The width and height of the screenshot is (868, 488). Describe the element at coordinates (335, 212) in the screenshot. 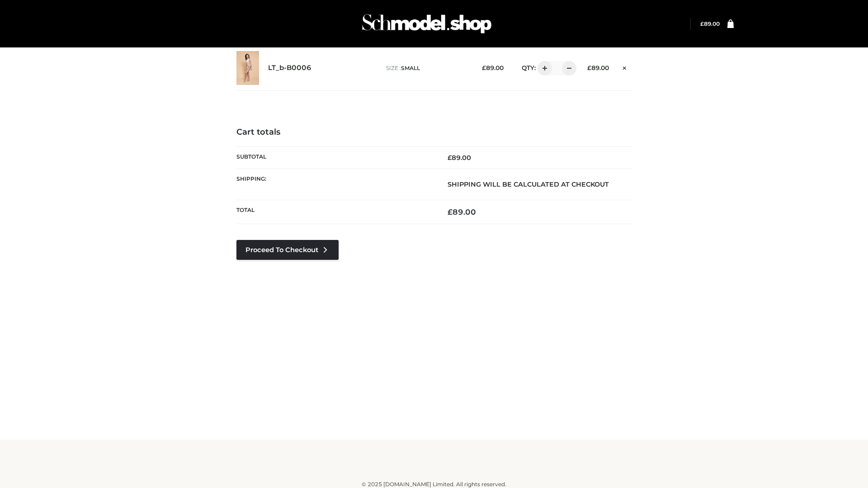

I see `th: Total` at that location.